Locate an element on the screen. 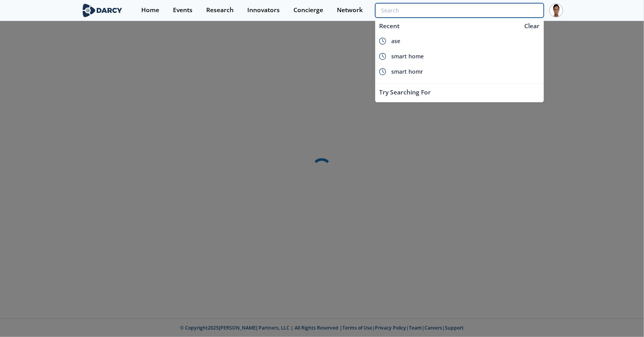  div: Innovators is located at coordinates (263, 10).